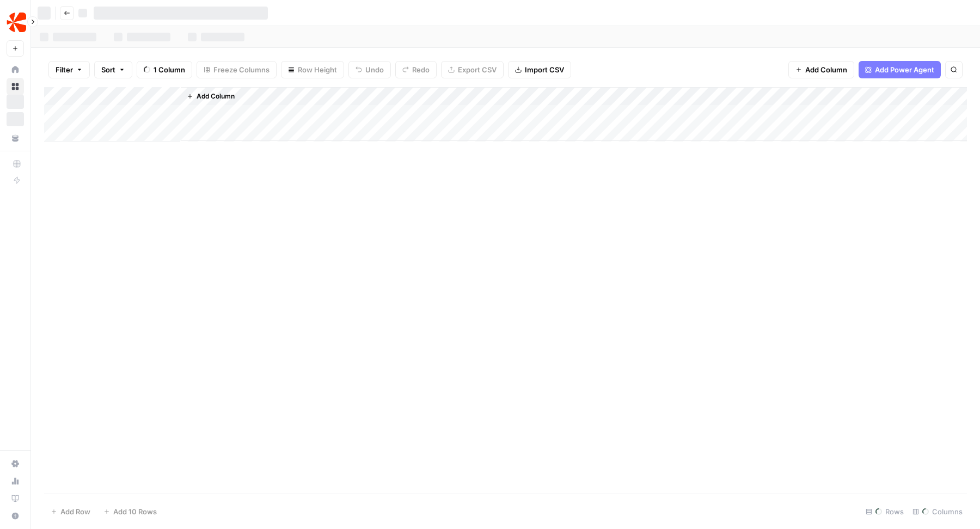  I want to click on img: ChargebeeOps Logo, so click(16, 23).